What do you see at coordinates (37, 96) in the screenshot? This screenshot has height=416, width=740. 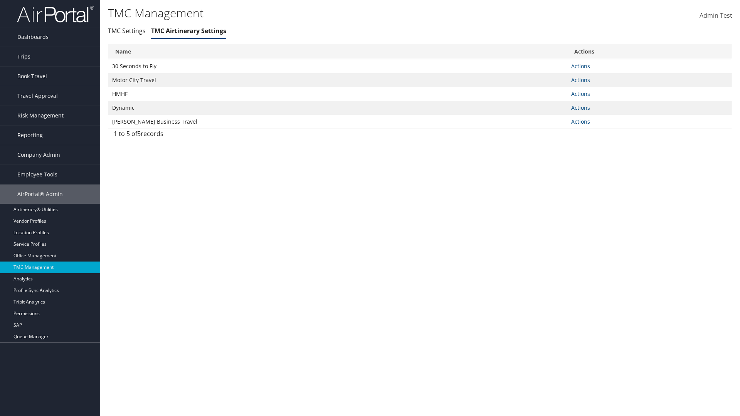 I see `span: Travel Approval` at bounding box center [37, 96].